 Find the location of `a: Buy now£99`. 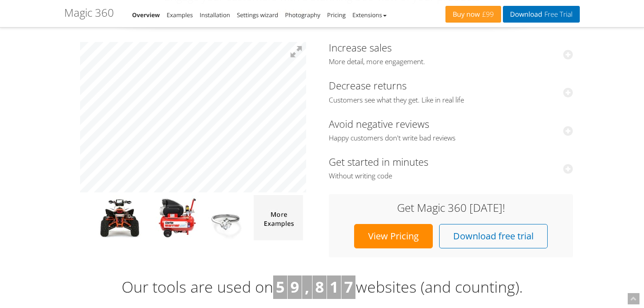

a: Buy now£99 is located at coordinates (473, 14).